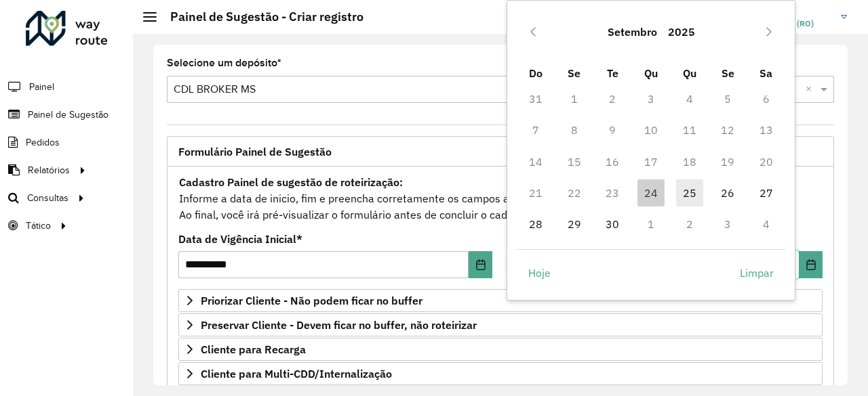 The image size is (868, 396). I want to click on td: 23, so click(613, 193).